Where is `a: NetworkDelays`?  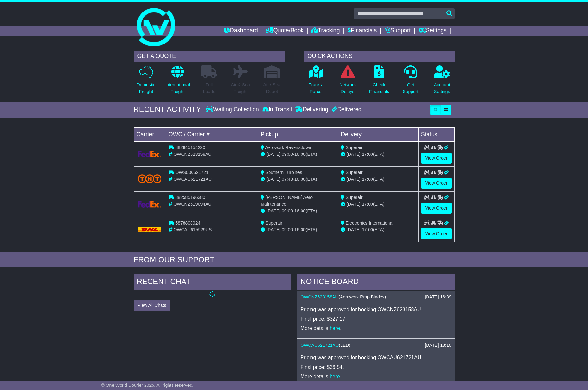 a: NetworkDelays is located at coordinates (347, 81).